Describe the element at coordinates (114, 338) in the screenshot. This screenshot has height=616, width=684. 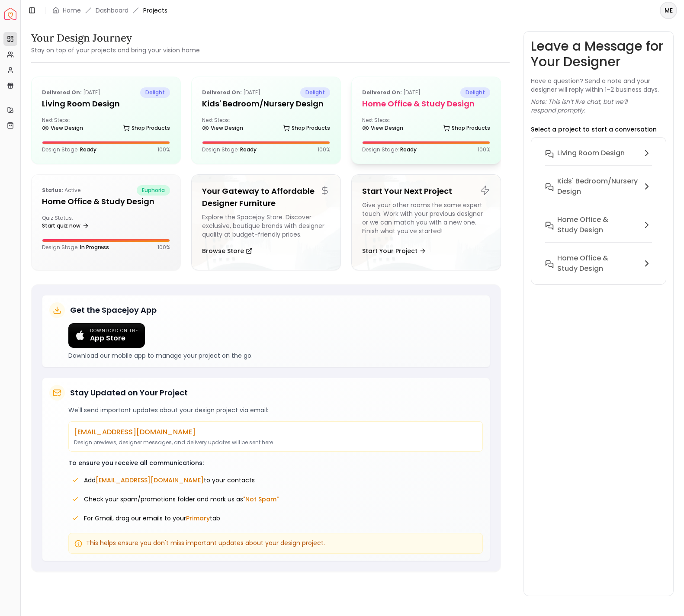
I see `span: App Store` at that location.